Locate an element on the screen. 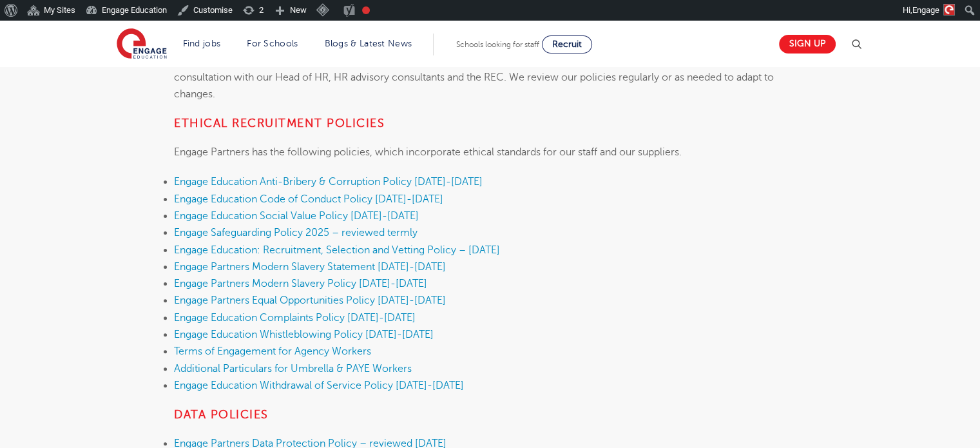 The height and width of the screenshot is (448, 980). strong: ETHICAL RECRUITMENT POLICIES is located at coordinates (279, 123).